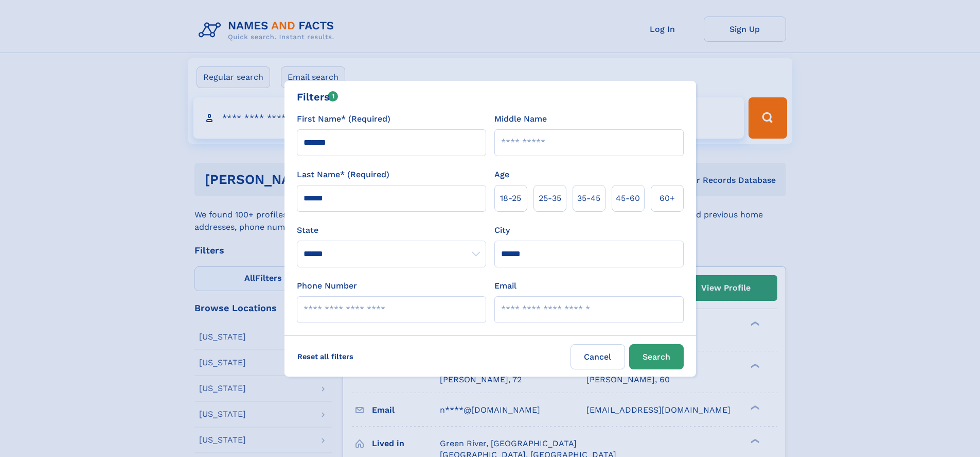 The height and width of the screenshot is (457, 980). Describe the element at coordinates (510, 198) in the screenshot. I see `span: 18‑25` at that location.